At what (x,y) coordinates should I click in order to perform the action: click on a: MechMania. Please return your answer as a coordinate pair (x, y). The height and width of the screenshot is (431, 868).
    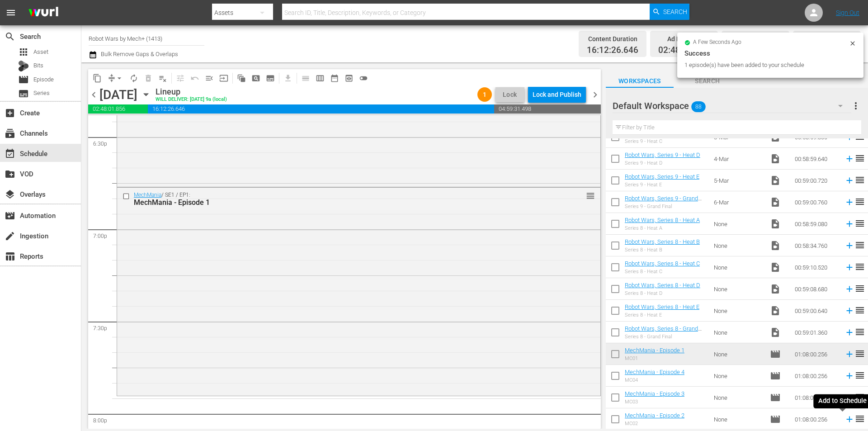
    Looking at the image, I should click on (147, 195).